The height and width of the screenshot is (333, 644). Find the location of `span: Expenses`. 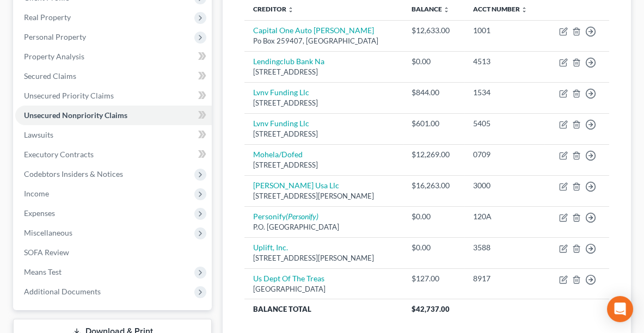

span: Expenses is located at coordinates (39, 213).